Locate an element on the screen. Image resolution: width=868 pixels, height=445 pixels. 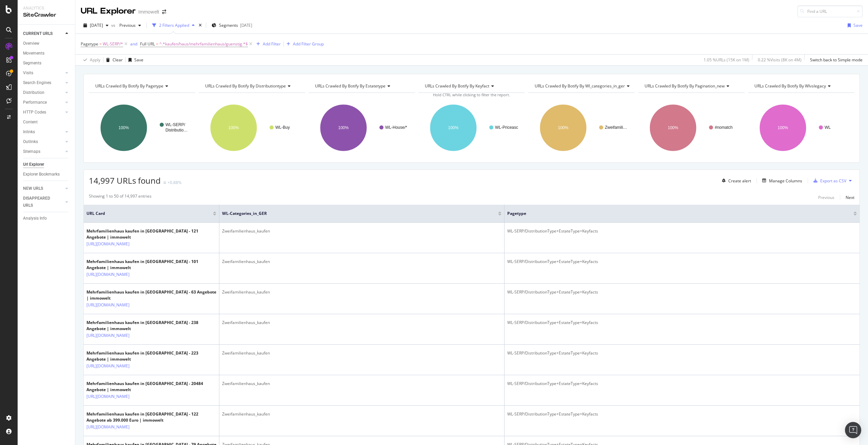
span: URLs Crawled By Botify By estatetype is located at coordinates (351, 85).